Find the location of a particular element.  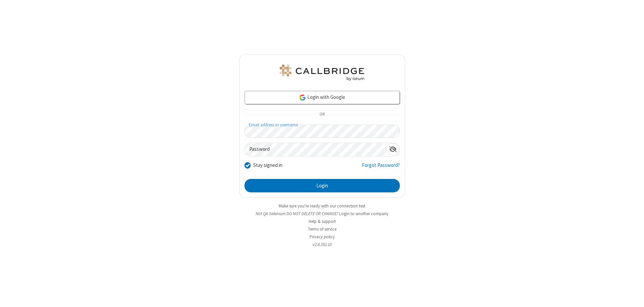

li: v2.6.352.10 is located at coordinates (322, 244).